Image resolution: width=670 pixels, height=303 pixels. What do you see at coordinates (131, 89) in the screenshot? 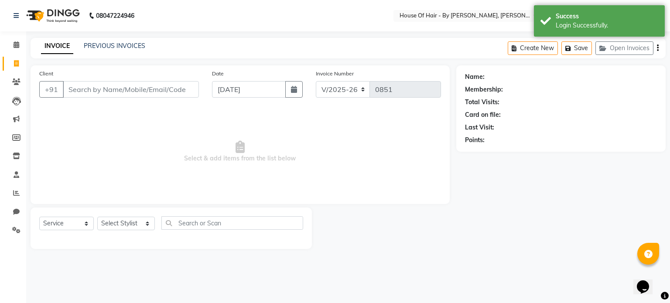
I see `input: Search by Name/Mobile/Email/Code` at bounding box center [131, 89].